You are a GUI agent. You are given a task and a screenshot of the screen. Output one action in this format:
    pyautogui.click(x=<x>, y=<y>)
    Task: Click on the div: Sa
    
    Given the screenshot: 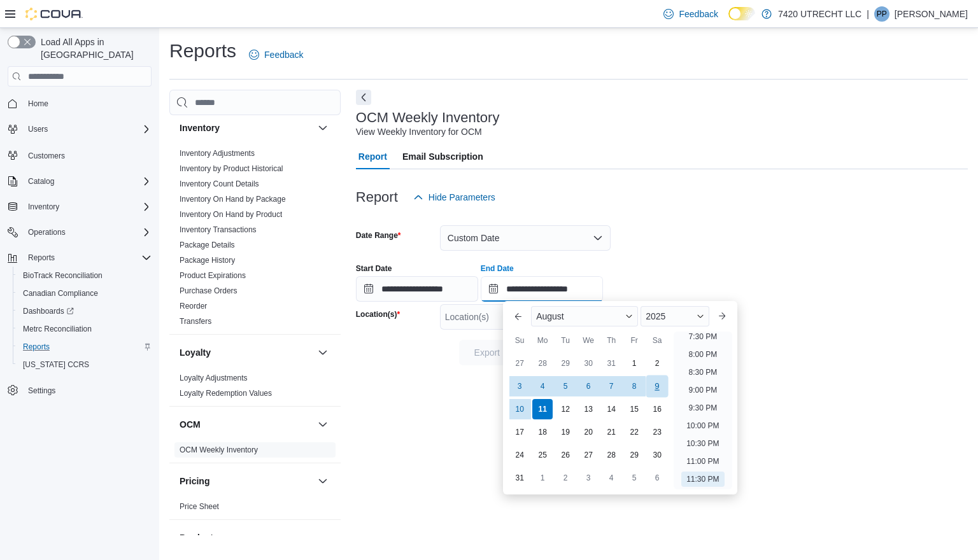 What is the action you would take?
    pyautogui.click(x=658, y=341)
    